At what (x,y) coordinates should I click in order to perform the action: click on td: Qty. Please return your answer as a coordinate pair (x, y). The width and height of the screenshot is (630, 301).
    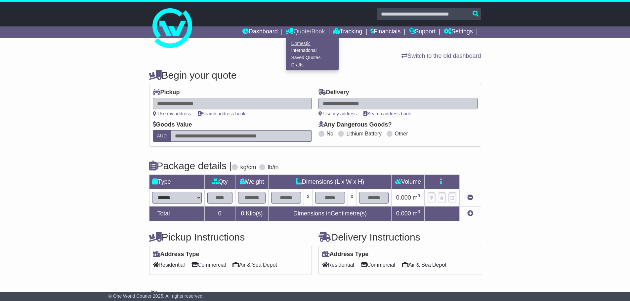
    Looking at the image, I should click on (220, 182).